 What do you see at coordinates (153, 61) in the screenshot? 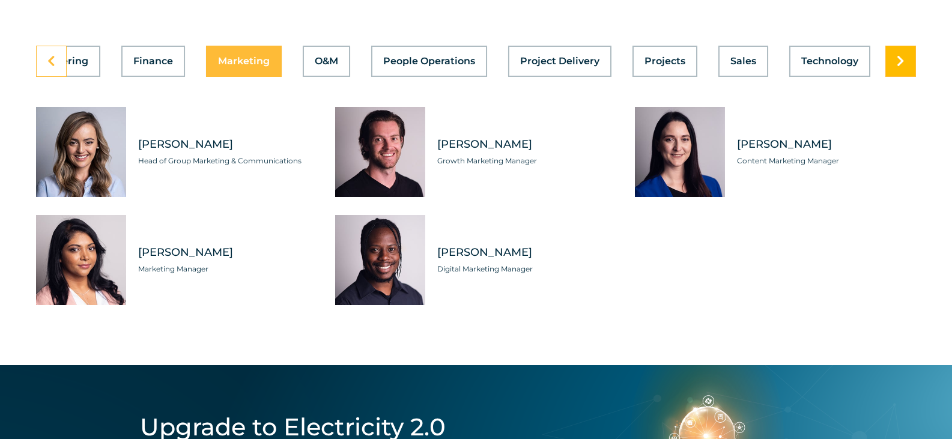
I see `span: Finance` at bounding box center [153, 61].